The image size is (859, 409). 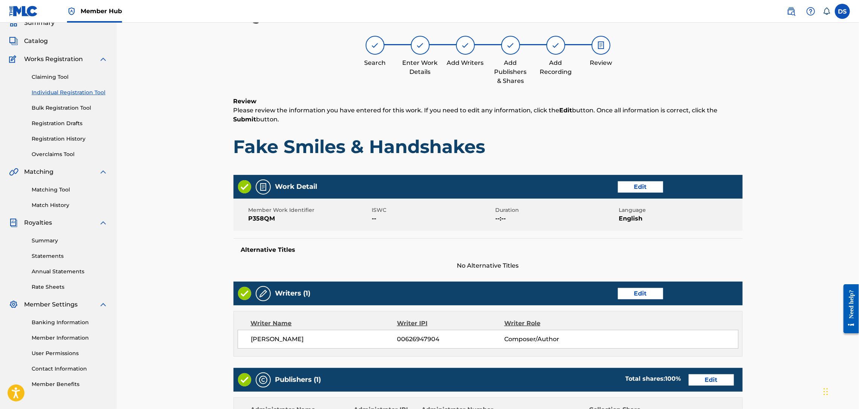 I want to click on a: Public Search, so click(x=791, y=11).